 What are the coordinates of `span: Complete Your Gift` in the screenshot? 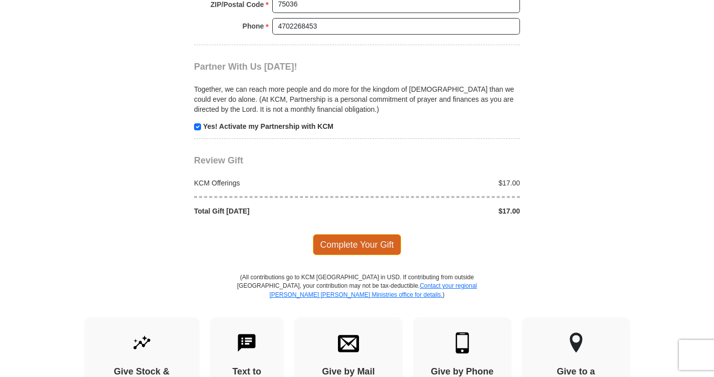 It's located at (357, 245).